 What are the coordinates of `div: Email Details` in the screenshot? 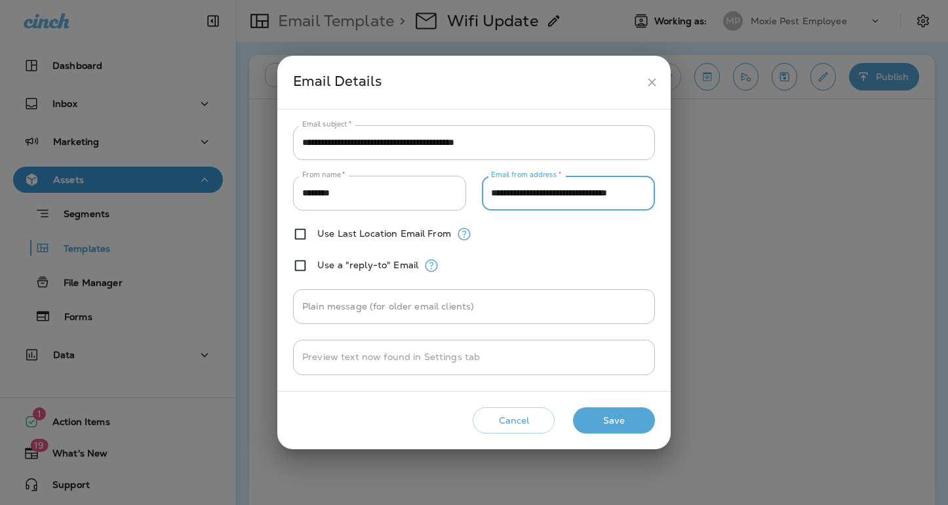 It's located at (466, 82).